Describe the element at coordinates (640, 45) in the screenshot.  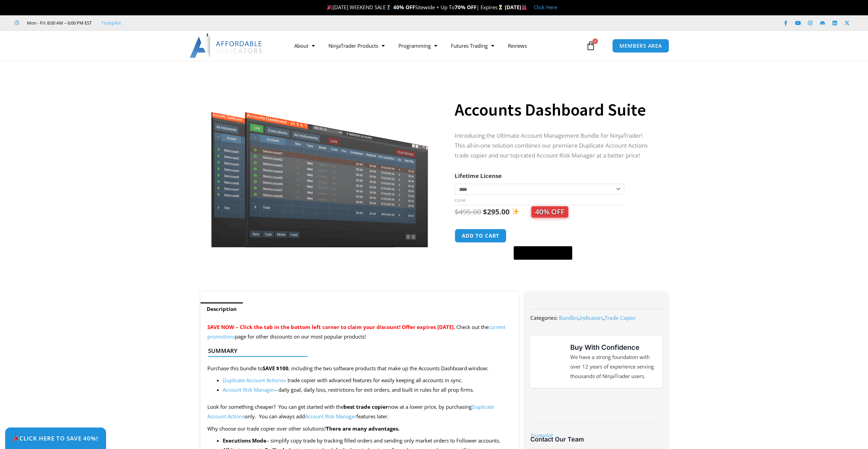
I see `a: MEMBERS AREA` at that location.